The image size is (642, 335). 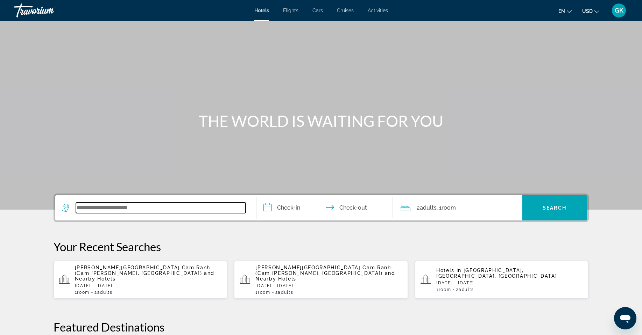 I want to click on span: Cars, so click(x=318, y=10).